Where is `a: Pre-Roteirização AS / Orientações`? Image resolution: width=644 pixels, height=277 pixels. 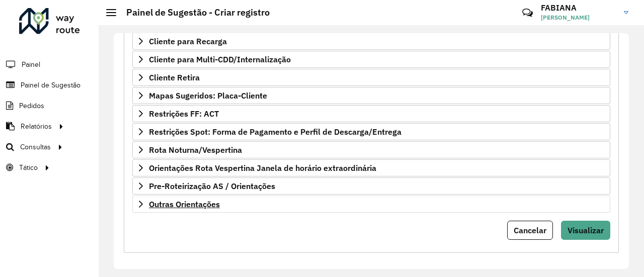 a: Pre-Roteirização AS / Orientações is located at coordinates (371, 186).